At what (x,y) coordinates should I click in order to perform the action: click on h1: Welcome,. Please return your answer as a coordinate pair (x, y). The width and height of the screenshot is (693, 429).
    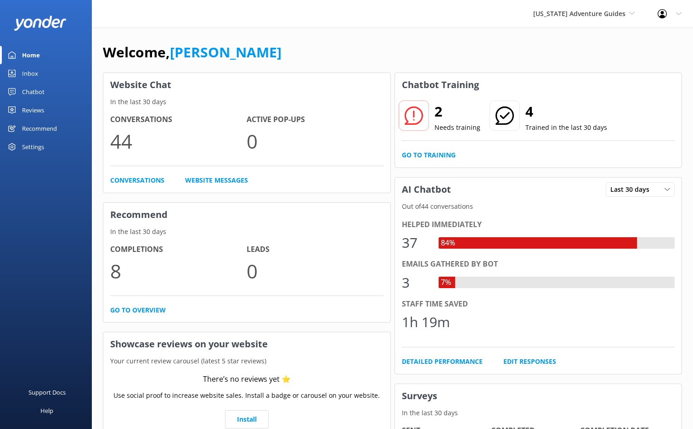
    Looking at the image, I should click on (192, 52).